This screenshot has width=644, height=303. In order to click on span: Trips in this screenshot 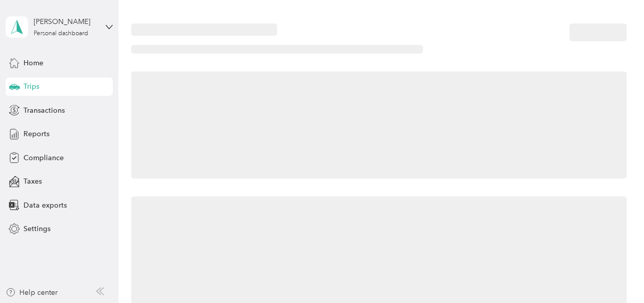, I will do `click(31, 86)`.